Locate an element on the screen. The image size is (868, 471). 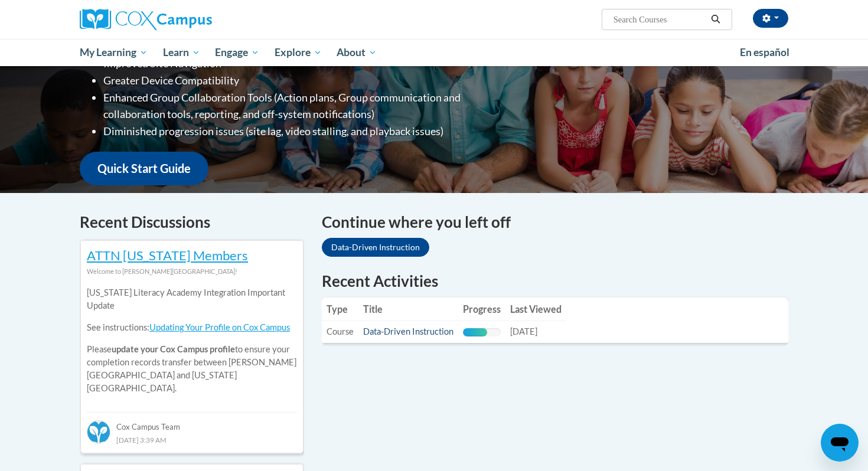
span: Engage is located at coordinates (237, 52).